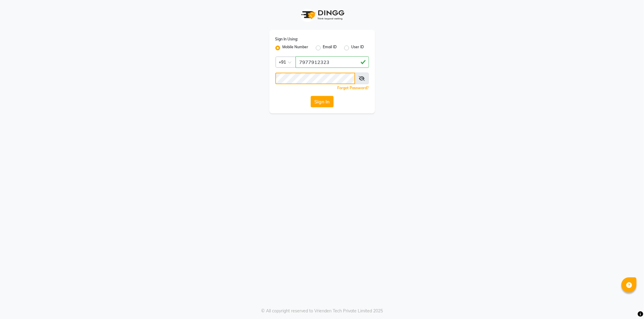 The height and width of the screenshot is (319, 644). Describe the element at coordinates (354, 88) in the screenshot. I see `a: Forgot Password?` at that location.